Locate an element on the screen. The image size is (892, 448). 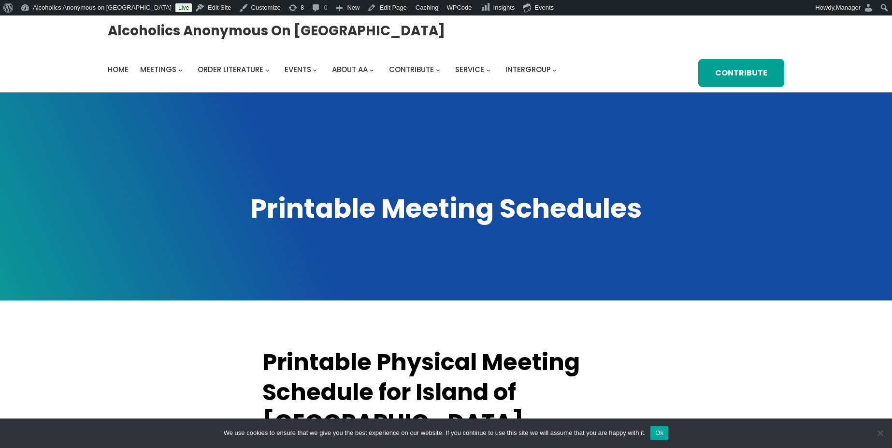
span: Contribute is located at coordinates (411, 69).